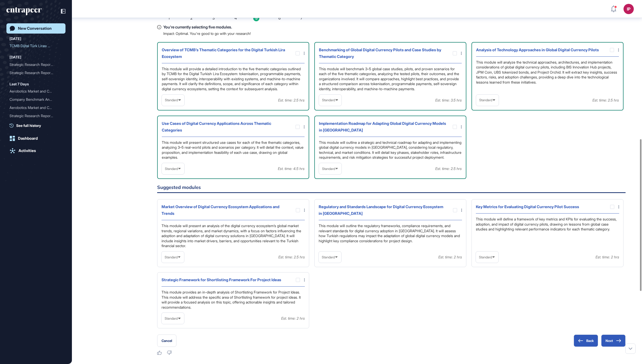  What do you see at coordinates (36, 65) in the screenshot?
I see `div: Strategic Research Report on Civil Applications of UAVs/UAS: Startup Landscape and Opportunities ...` at bounding box center [36, 65].